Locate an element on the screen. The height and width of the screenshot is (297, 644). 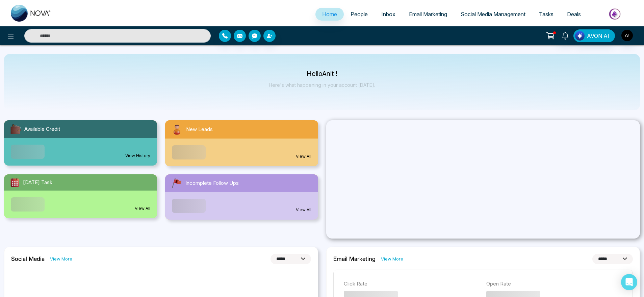
span: New Leads is located at coordinates (199, 129).